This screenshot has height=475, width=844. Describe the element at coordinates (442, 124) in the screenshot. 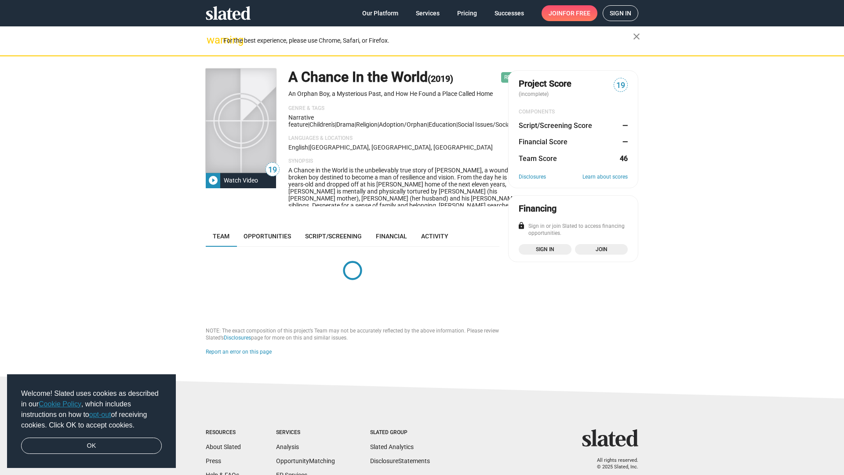

I see `span: education` at that location.